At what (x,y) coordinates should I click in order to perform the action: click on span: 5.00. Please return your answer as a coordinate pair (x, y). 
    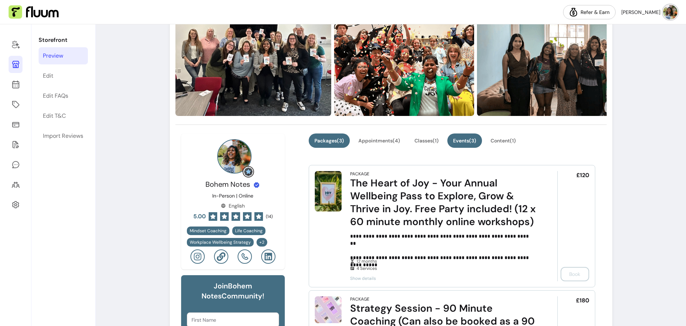
    Looking at the image, I should click on (199, 216).